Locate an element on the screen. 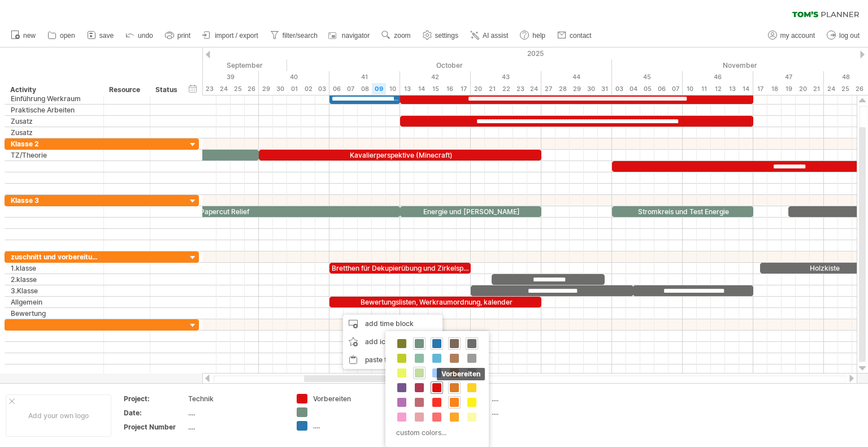  div: 42 is located at coordinates (435, 77).